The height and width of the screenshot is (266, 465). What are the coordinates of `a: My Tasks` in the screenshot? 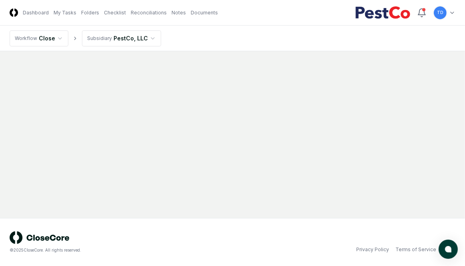 It's located at (65, 13).